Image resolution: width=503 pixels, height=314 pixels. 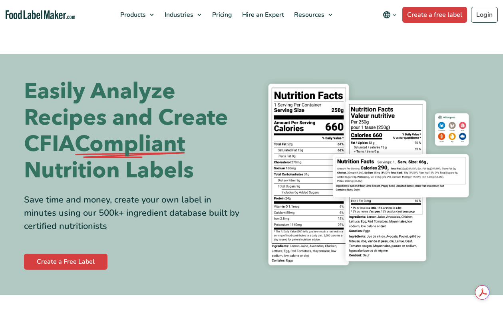 I want to click on div: Save time and money, create your own label in minutes using our 500k+ ingredient database built b..., so click(x=135, y=213).